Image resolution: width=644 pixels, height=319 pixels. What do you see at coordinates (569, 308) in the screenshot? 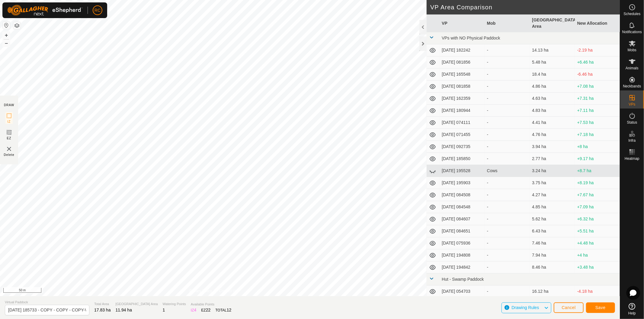
I see `button: Cancel` at bounding box center [569, 308].